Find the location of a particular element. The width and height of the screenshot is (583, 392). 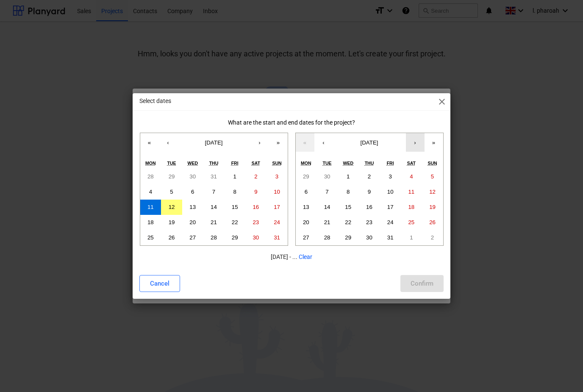

button: 9 August 2025 is located at coordinates (256, 192).